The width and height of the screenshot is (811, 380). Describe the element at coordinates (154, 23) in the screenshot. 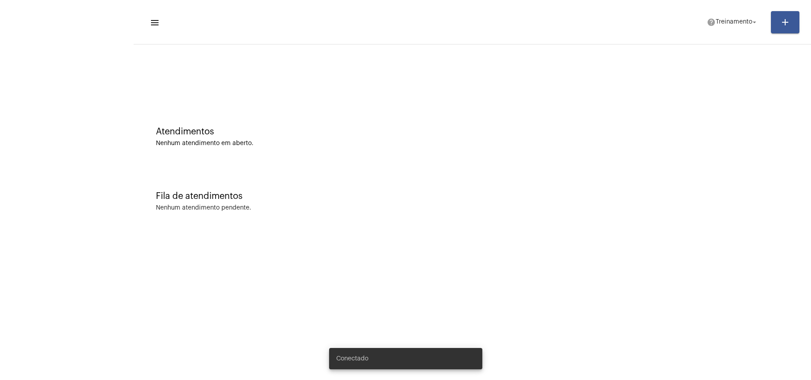

I see `mat-icon: sidenav icon` at that location.